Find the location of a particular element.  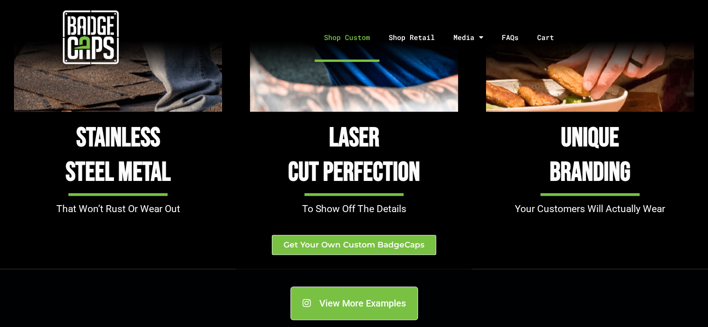

p: Your Customers Will Actually Wear is located at coordinates (590, 209).